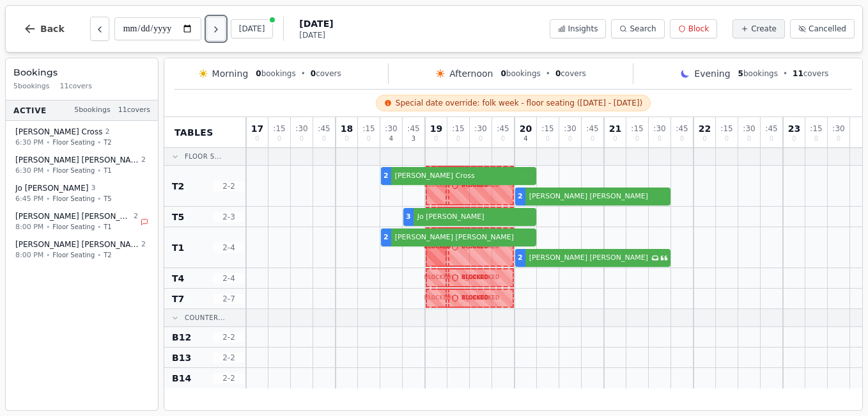 This screenshot has width=868, height=416. What do you see at coordinates (436, 128) in the screenshot?
I see `span: 19` at bounding box center [436, 128].